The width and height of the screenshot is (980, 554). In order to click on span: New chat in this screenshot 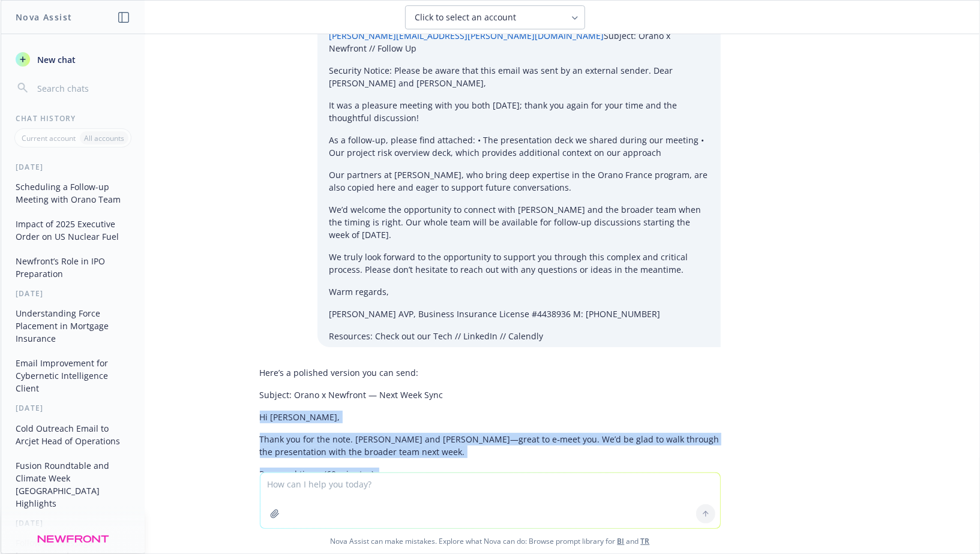, I will do `click(56, 59)`.